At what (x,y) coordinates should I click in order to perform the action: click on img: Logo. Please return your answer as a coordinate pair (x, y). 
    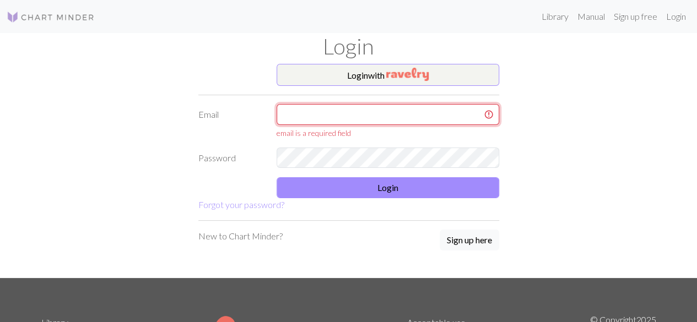
    Looking at the image, I should click on (51, 17).